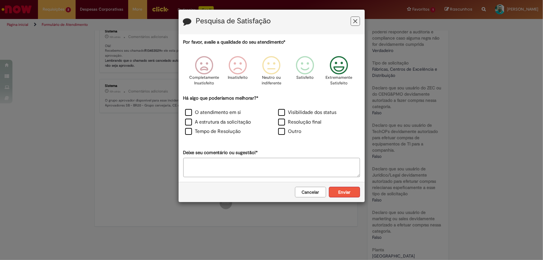  I want to click on button: Enviar, so click(344, 192).